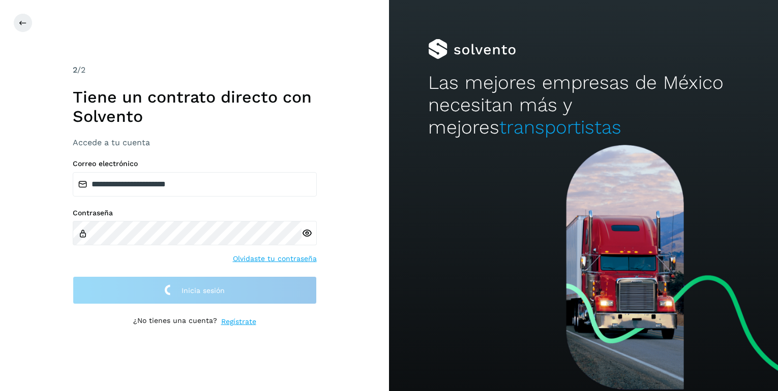  What do you see at coordinates (75, 70) in the screenshot?
I see `span: 2` at bounding box center [75, 70].